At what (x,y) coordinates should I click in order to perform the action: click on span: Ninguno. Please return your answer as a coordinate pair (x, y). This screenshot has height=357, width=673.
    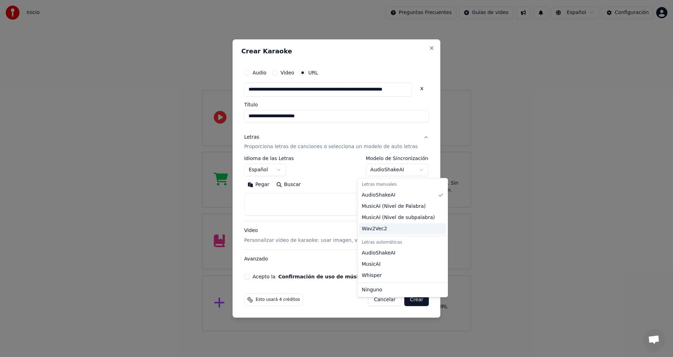
    Looking at the image, I should click on (372, 290).